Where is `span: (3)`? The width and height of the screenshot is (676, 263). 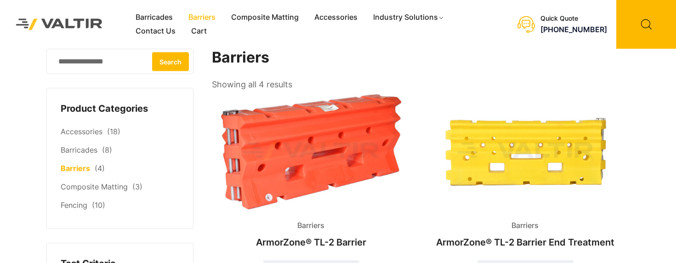 span: (3) is located at coordinates (137, 187).